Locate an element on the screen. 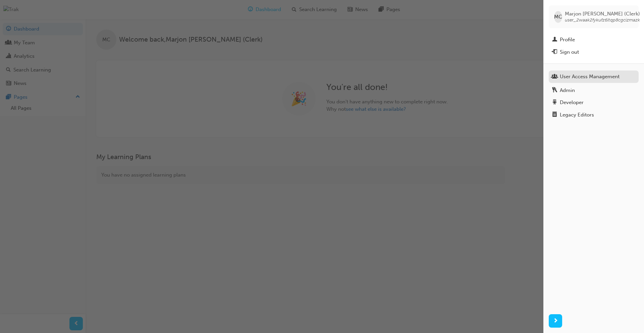  a: Admin is located at coordinates (594, 91).